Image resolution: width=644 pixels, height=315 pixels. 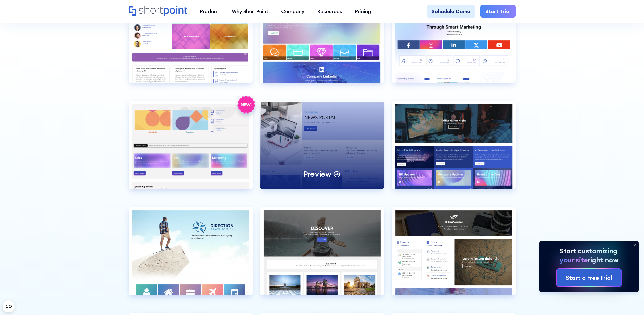 I want to click on a: Why ShortPoint, so click(x=250, y=12).